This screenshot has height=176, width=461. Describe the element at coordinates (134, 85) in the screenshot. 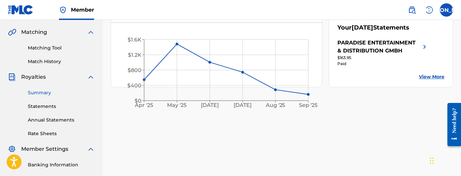

I see `tspan: $400` at that location.